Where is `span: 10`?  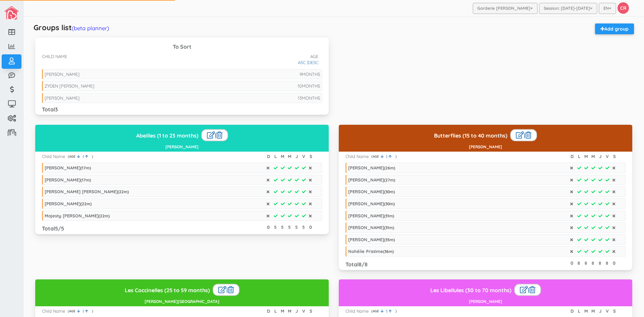
span: 10 is located at coordinates (299, 86).